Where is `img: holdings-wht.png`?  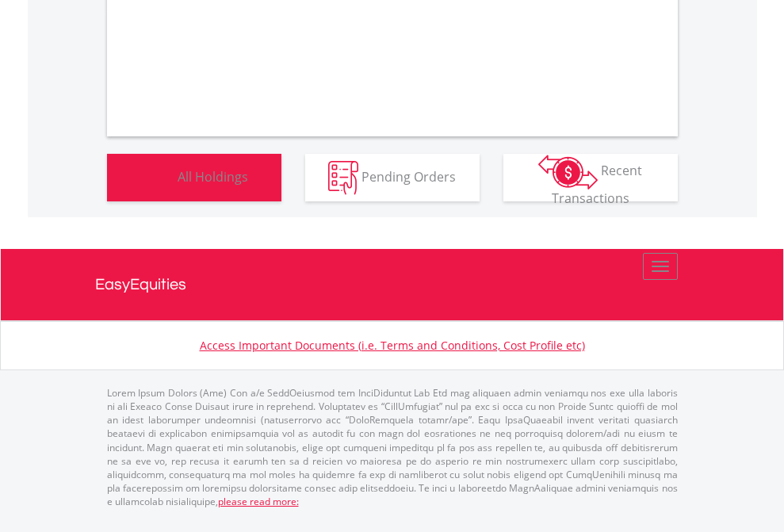 img: holdings-wht.png is located at coordinates (157, 178).